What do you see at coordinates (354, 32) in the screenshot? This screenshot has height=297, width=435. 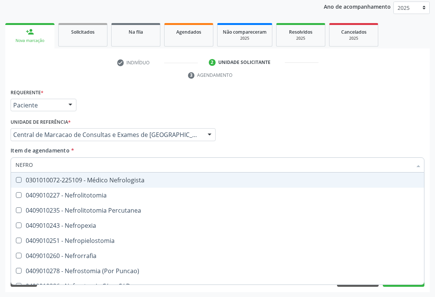 I see `span: Cancelados` at bounding box center [354, 32].